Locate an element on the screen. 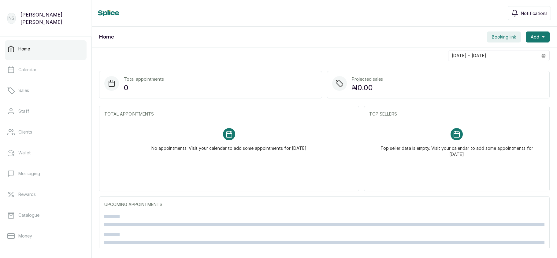  a: Catalogue is located at coordinates (46, 216).